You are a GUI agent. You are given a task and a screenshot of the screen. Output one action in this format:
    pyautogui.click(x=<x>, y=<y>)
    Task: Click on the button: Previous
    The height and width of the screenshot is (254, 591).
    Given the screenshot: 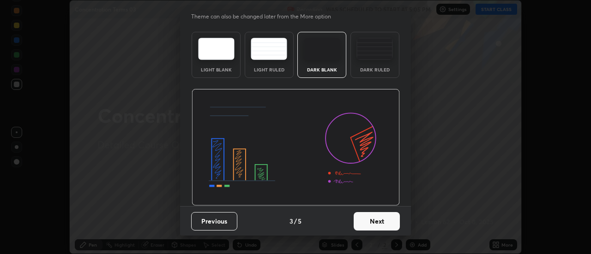 What is the action you would take?
    pyautogui.click(x=214, y=222)
    